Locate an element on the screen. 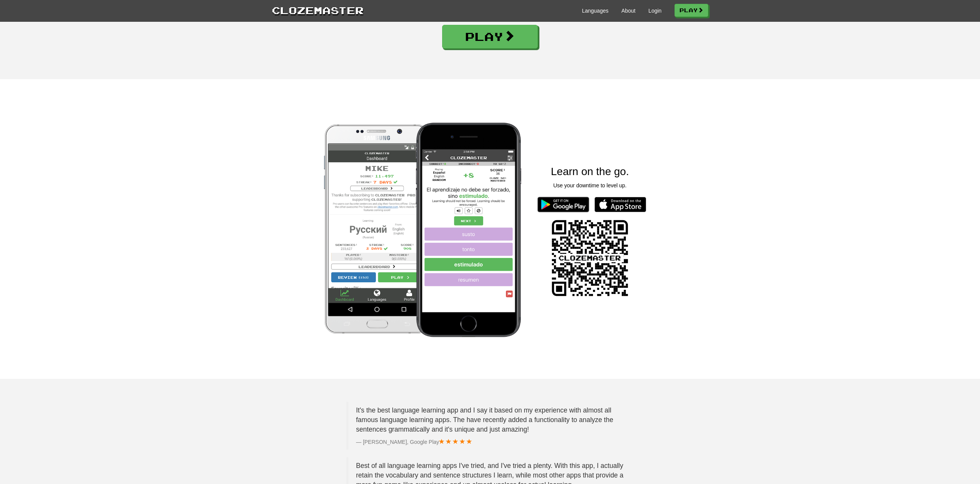 The height and width of the screenshot is (484, 980). p: It's the best language learning app and I say it based on my experience with almost all famous la... is located at coordinates (490, 420).